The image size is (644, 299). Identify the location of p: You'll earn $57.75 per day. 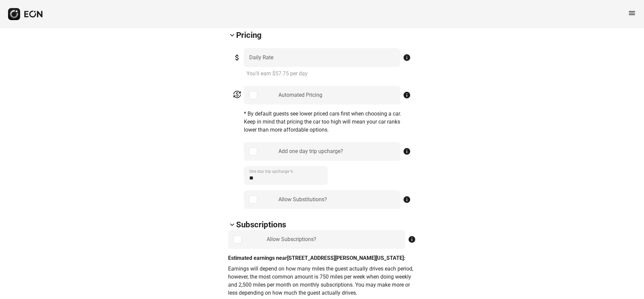
(329, 73).